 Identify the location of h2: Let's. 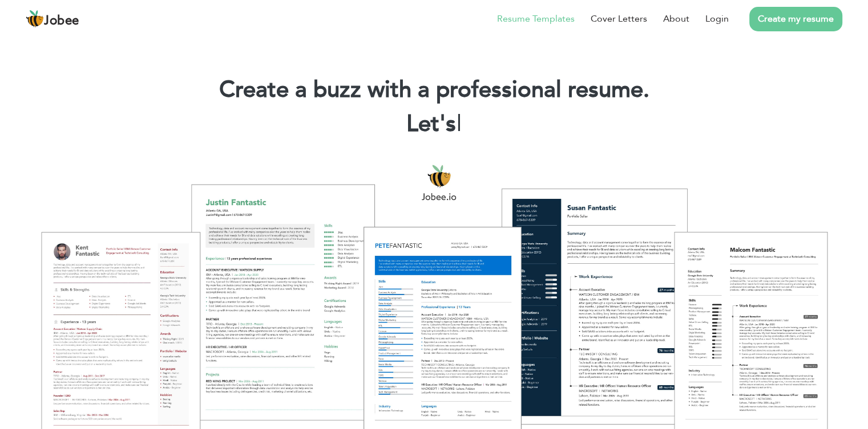
(434, 124).